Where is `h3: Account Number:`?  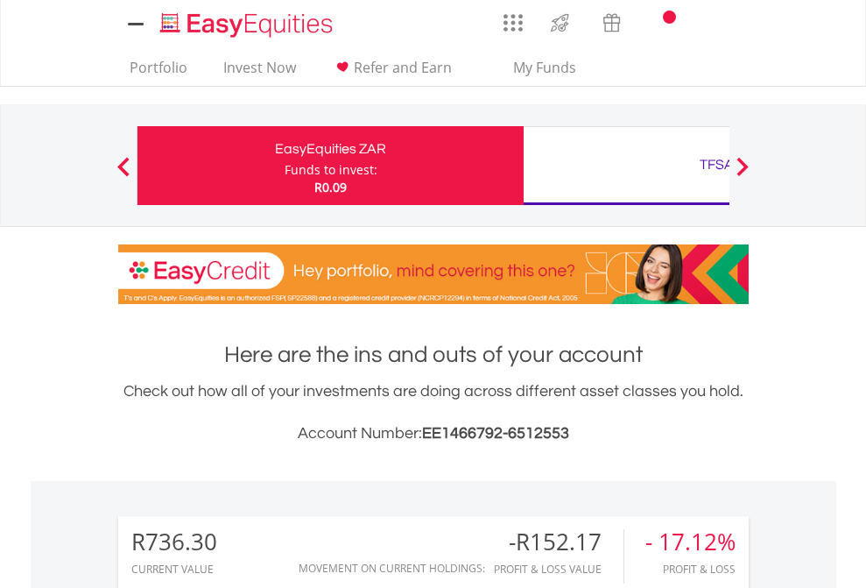 h3: Account Number: is located at coordinates (434, 434).